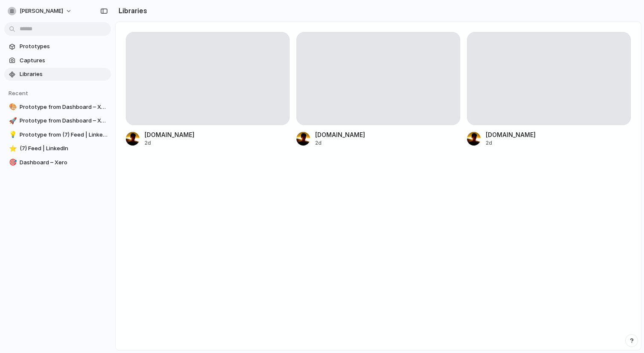 The width and height of the screenshot is (644, 353). What do you see at coordinates (57, 163) in the screenshot?
I see `a: 🎯Dashboard – Xero` at bounding box center [57, 163].